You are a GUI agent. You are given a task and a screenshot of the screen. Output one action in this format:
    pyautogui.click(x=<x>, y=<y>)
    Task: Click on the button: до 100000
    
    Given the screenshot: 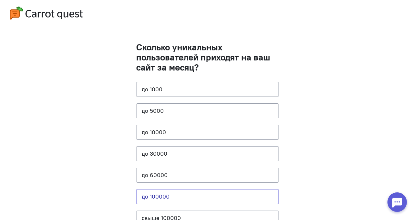 What is the action you would take?
    pyautogui.click(x=208, y=196)
    